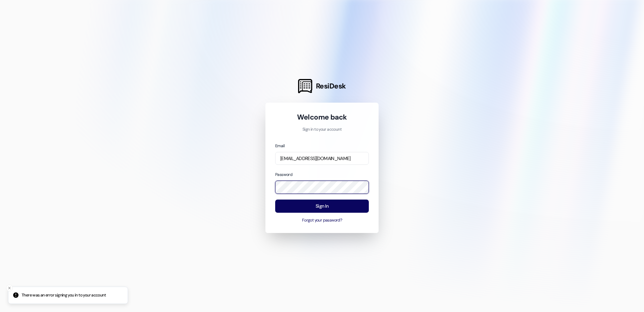 The height and width of the screenshot is (312, 644). What do you see at coordinates (322, 220) in the screenshot?
I see `button: Forgot your password?` at bounding box center [322, 220].